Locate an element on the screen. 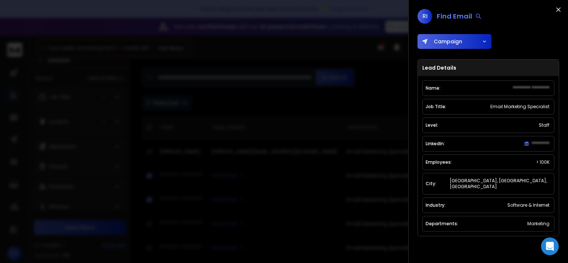 The height and width of the screenshot is (263, 568). p: Industry: is located at coordinates (436, 205).